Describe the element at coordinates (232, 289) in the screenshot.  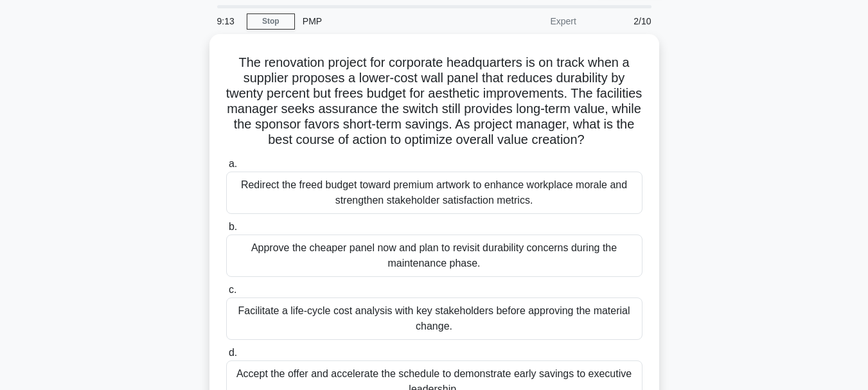
I see `span: c.` at that location.